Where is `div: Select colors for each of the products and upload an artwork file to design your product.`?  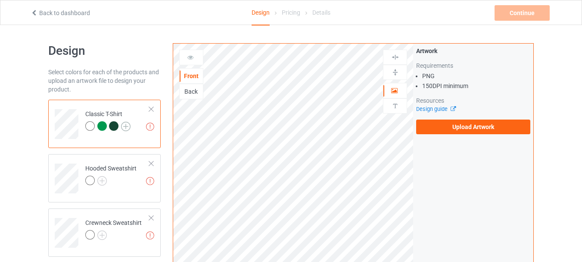
div: Select colors for each of the products and upload an artwork file to design your product. is located at coordinates (104, 81).